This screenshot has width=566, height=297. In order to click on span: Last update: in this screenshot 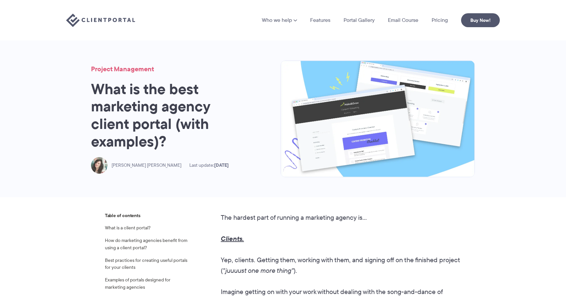, I will do `click(209, 165)`.